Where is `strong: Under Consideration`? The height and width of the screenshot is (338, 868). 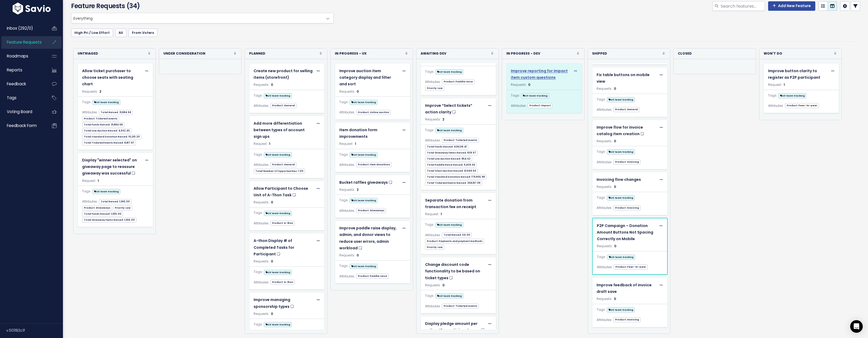 strong: Under Consideration is located at coordinates (184, 54).